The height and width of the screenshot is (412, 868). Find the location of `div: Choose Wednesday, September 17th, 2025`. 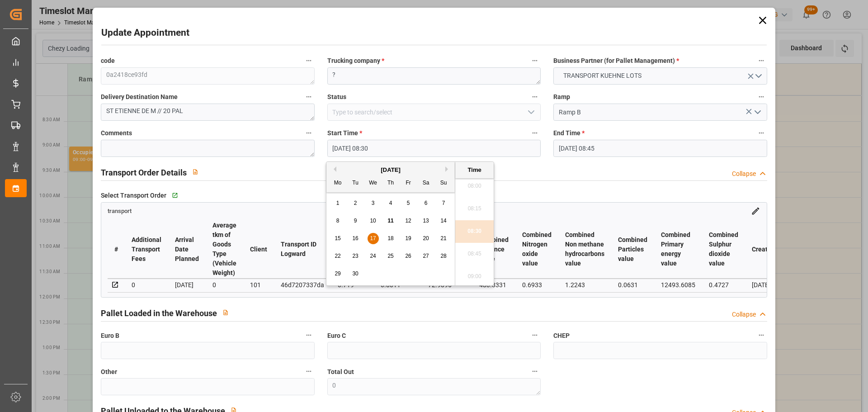

div: Choose Wednesday, September 17th, 2025 is located at coordinates (373, 238).